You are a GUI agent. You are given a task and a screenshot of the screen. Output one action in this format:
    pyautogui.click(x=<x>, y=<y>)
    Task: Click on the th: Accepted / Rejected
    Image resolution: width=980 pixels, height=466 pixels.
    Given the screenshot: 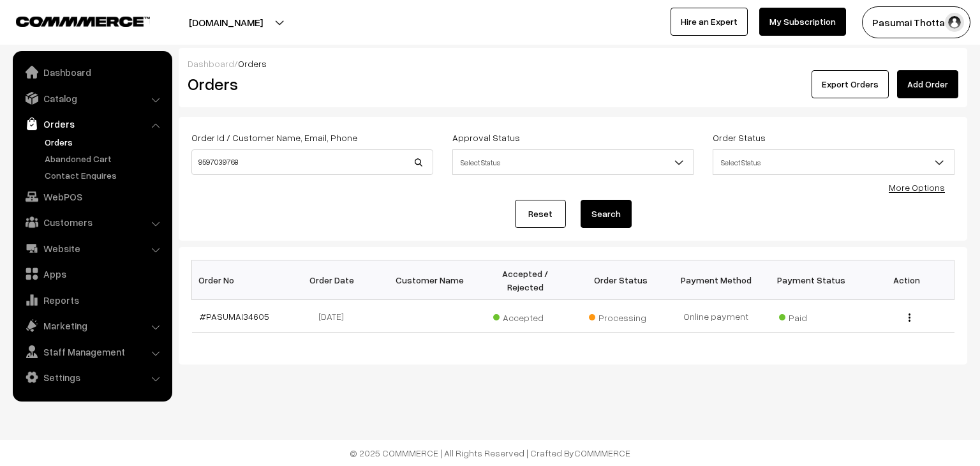 What is the action you would take?
    pyautogui.click(x=525, y=280)
    